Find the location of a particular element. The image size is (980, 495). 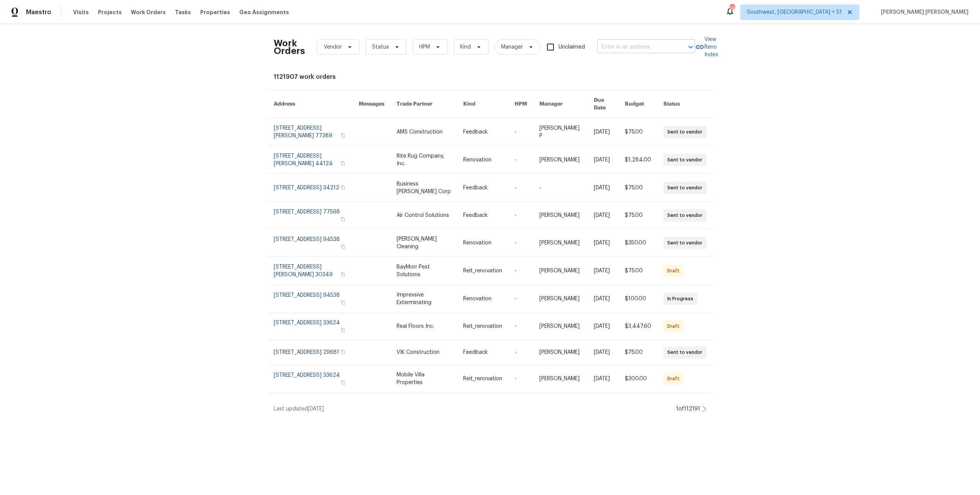

td: AMS Construction is located at coordinates (424, 132).